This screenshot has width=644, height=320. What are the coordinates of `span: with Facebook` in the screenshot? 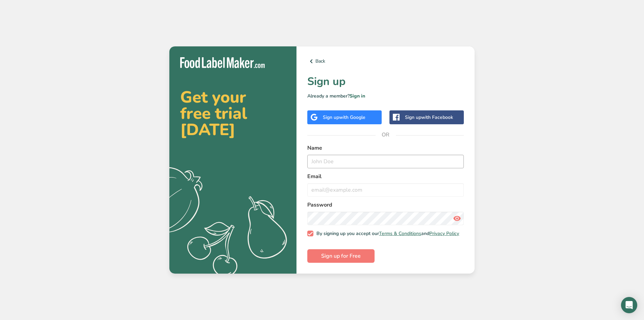 It's located at (437, 118).